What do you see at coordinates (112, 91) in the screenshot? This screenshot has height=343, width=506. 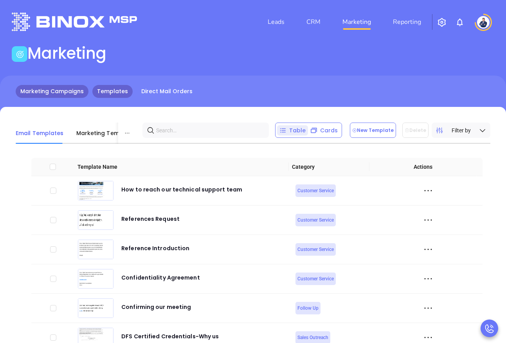 I see `a: Templates` at bounding box center [112, 91].